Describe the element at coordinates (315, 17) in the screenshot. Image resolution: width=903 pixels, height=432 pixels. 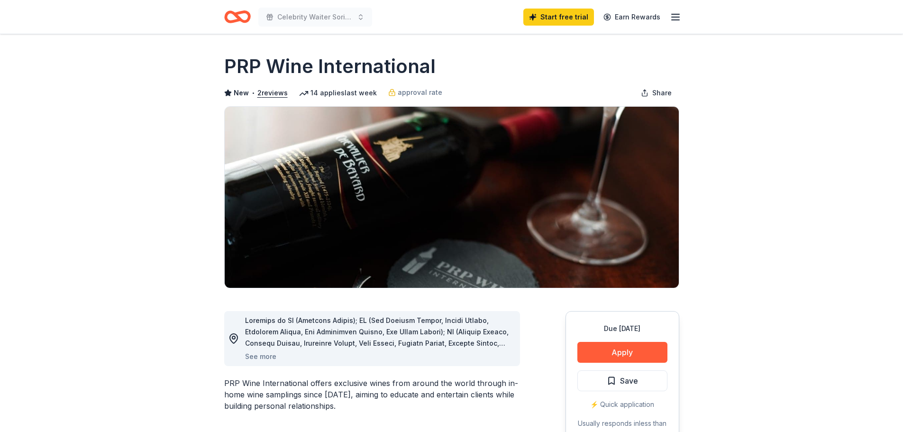
I see `button: Celebrity Waiter Soriee` at that location.